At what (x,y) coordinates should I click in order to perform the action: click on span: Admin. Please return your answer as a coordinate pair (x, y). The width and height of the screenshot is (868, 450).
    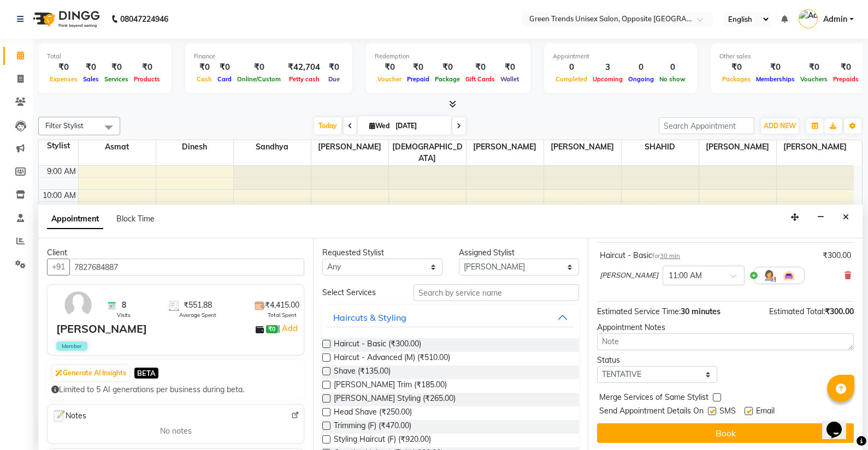
    Looking at the image, I should click on (835, 19).